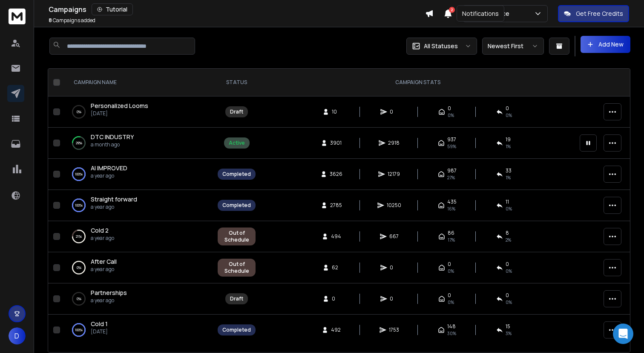  Describe the element at coordinates (104, 261) in the screenshot. I see `span: After Call` at that location.